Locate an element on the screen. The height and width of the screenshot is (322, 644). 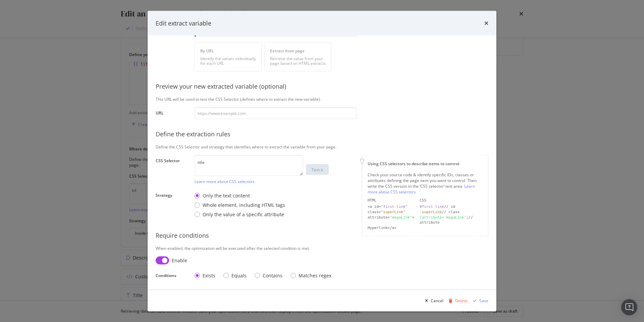
div: Define the extraction rules is located at coordinates (322, 134).